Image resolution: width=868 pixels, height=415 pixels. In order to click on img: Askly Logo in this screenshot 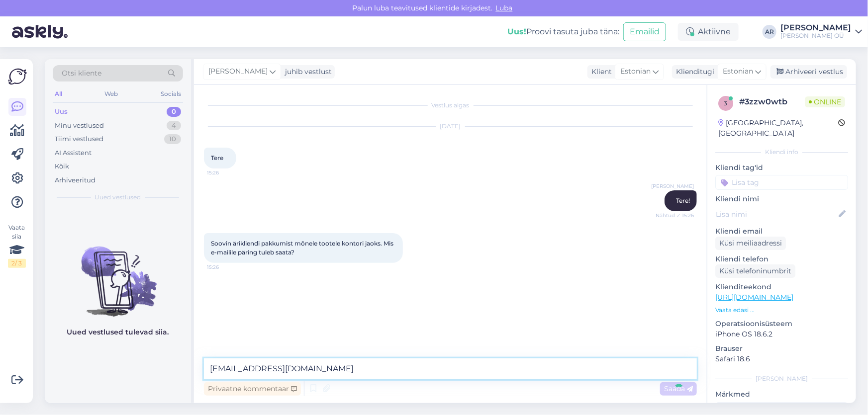, I will do `click(17, 77)`.